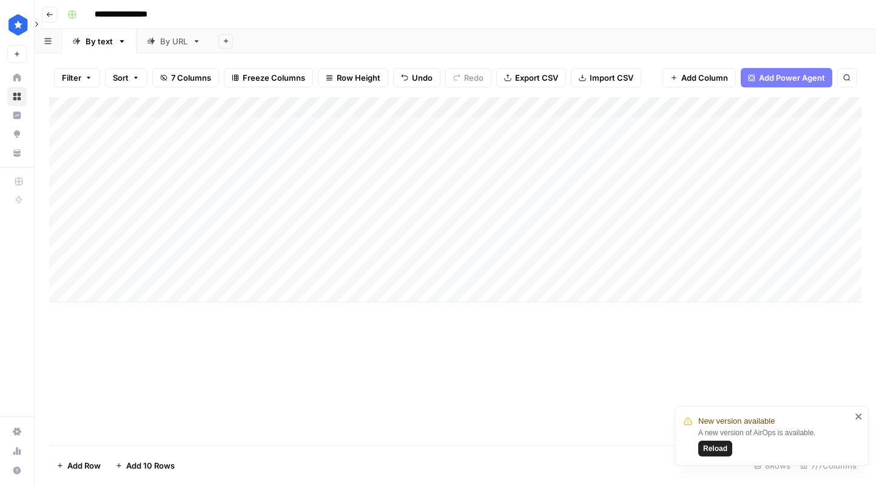  Describe the element at coordinates (531, 78) in the screenshot. I see `button: Export CSV` at that location.